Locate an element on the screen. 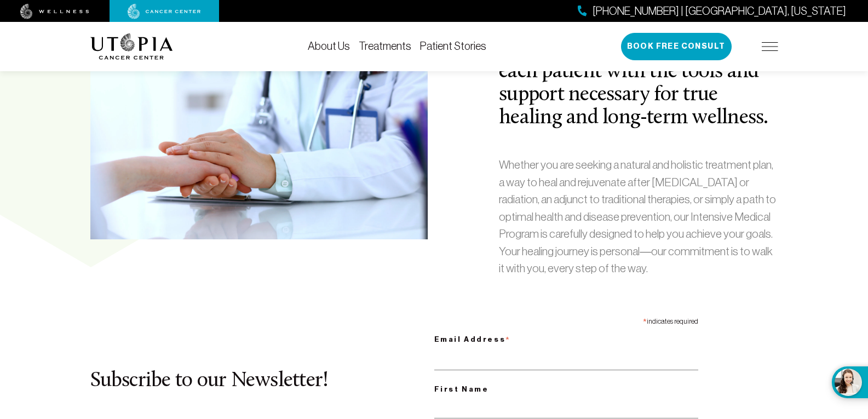 The height and width of the screenshot is (419, 868). a: Treatments is located at coordinates (385, 46).